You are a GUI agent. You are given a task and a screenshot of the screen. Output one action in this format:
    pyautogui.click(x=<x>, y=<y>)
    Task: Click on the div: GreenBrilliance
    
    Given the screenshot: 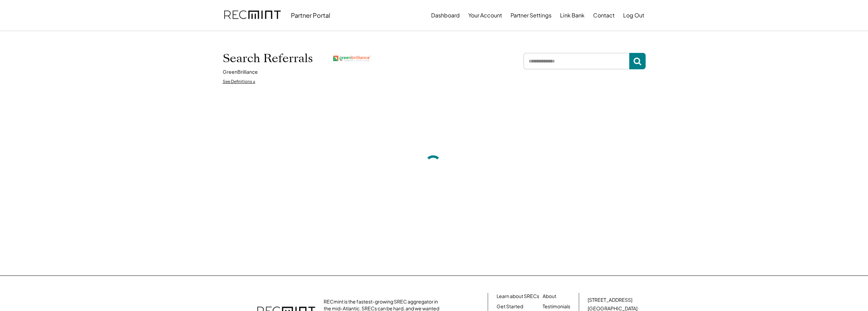 What is the action you would take?
    pyautogui.click(x=240, y=72)
    